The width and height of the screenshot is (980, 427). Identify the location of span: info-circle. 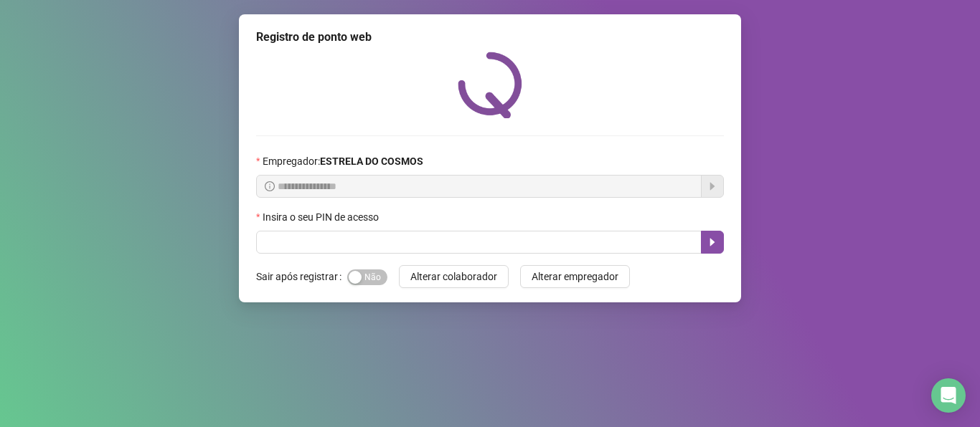
(270, 186).